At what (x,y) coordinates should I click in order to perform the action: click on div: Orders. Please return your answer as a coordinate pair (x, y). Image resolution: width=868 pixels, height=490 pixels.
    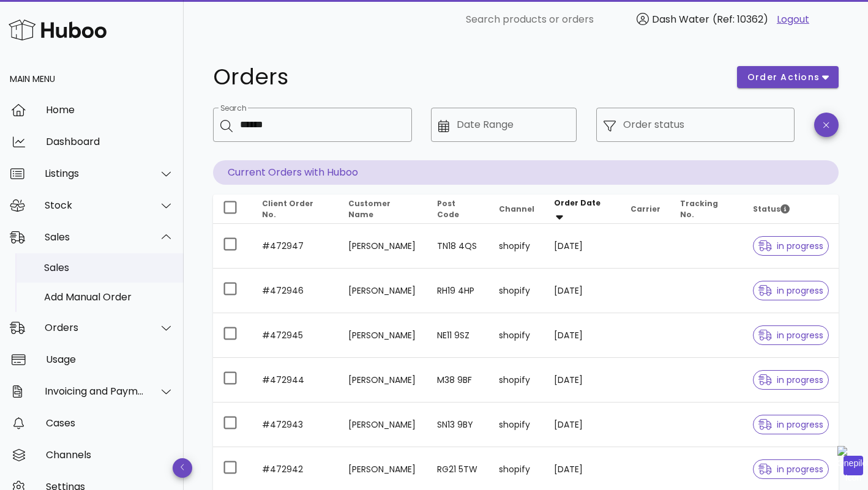
    Looking at the image, I should click on (94, 327).